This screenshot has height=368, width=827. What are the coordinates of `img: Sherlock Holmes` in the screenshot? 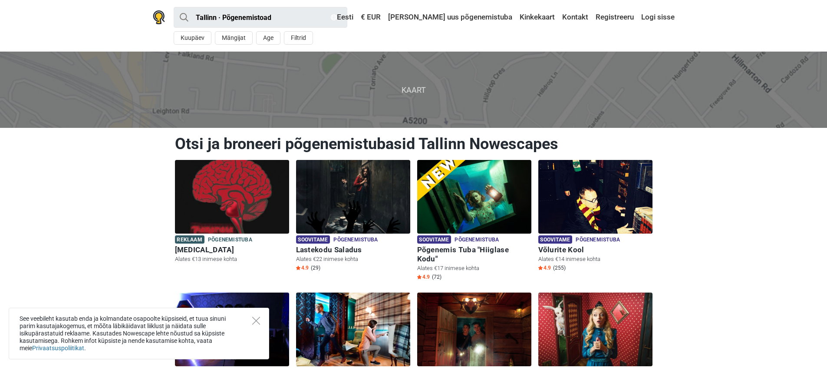 It's located at (353, 330).